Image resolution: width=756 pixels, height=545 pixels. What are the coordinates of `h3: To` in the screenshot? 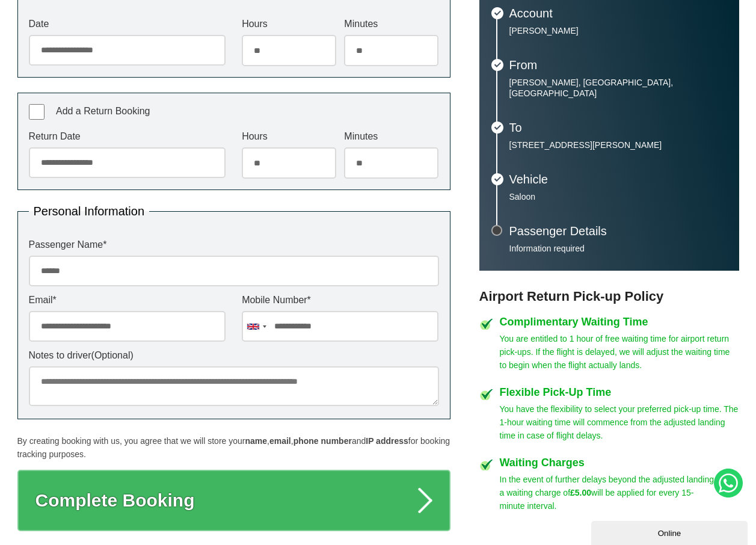 It's located at (618, 128).